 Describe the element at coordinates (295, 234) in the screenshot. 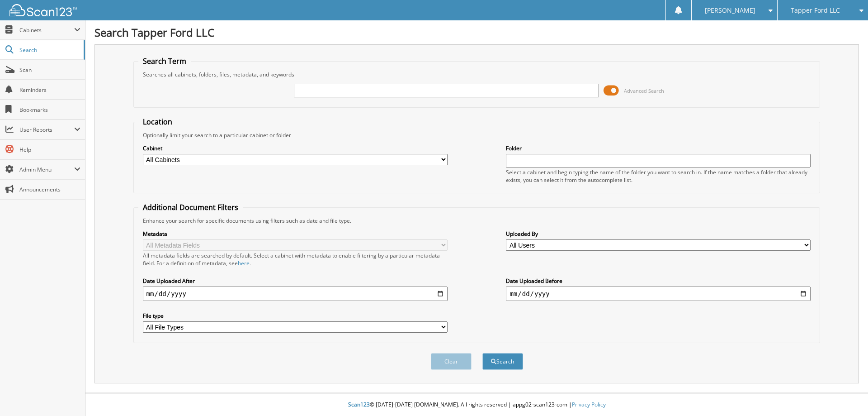

I see `label: Metadata` at that location.